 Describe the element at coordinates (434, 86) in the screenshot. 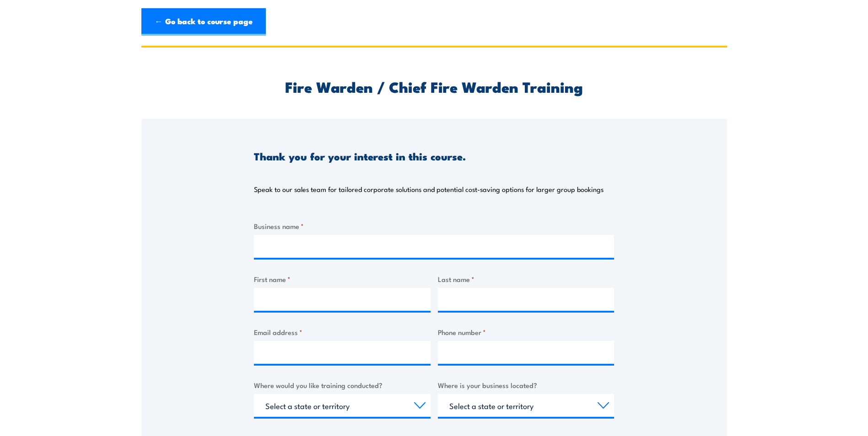

I see `h2: Fire Warden / Chief Fire Warden Training` at that location.